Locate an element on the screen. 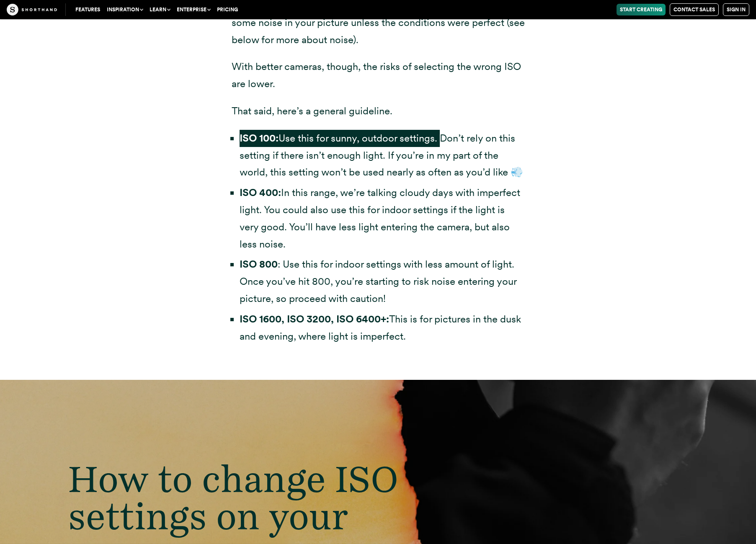 Image resolution: width=756 pixels, height=544 pixels. strong: ISO 800 is located at coordinates (259, 264).